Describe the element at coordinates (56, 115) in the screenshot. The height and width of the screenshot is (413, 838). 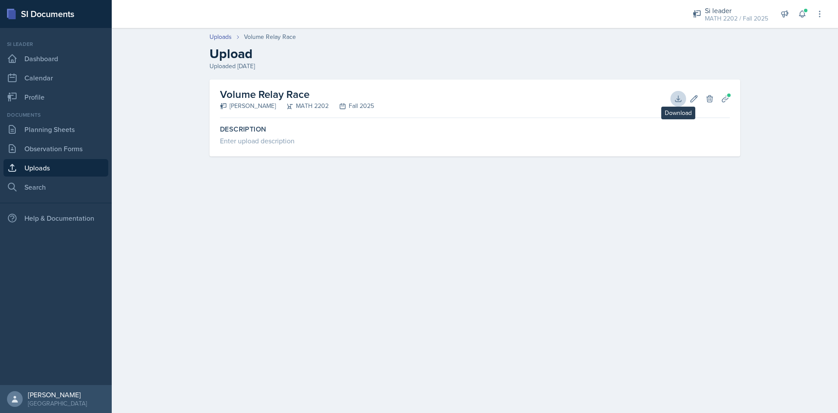
I see `div: Documents` at that location.